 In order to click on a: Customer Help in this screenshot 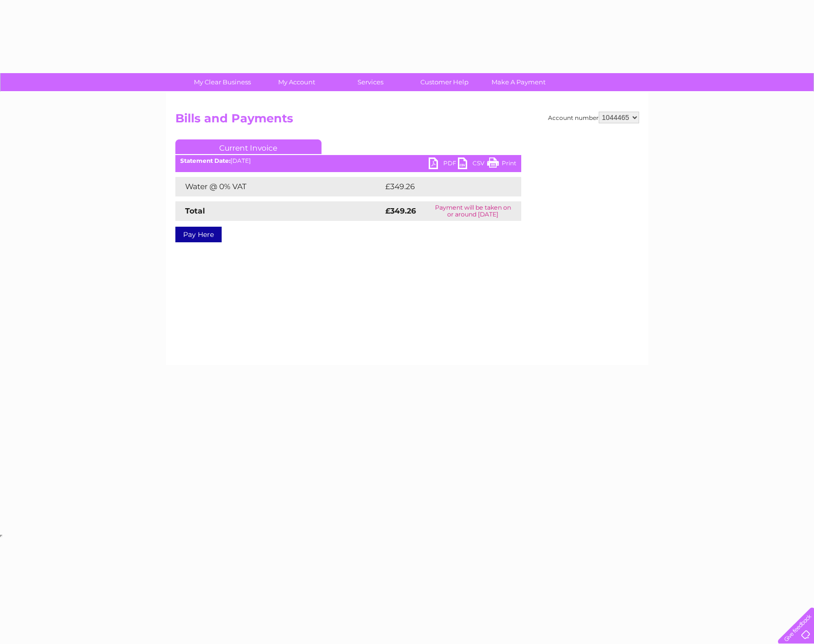, I will do `click(444, 82)`.